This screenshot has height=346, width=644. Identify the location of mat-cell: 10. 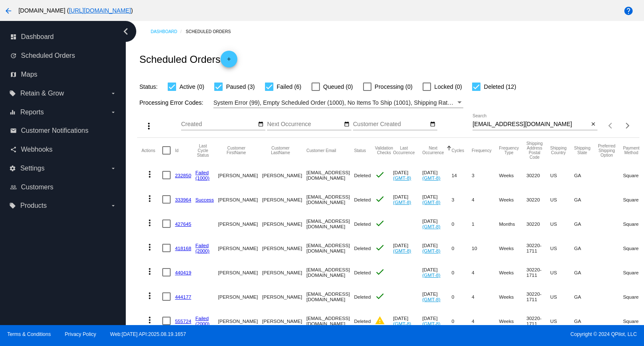
(485, 248).